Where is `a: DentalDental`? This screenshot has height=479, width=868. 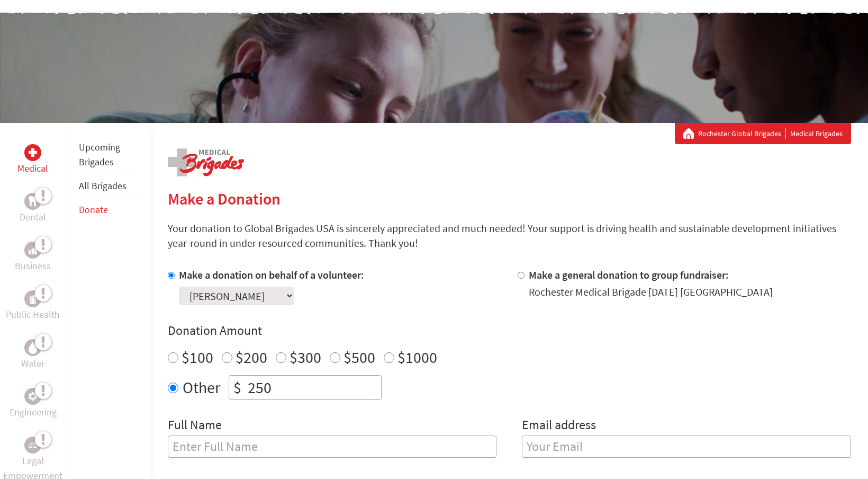 a: DentalDental is located at coordinates (33, 209).